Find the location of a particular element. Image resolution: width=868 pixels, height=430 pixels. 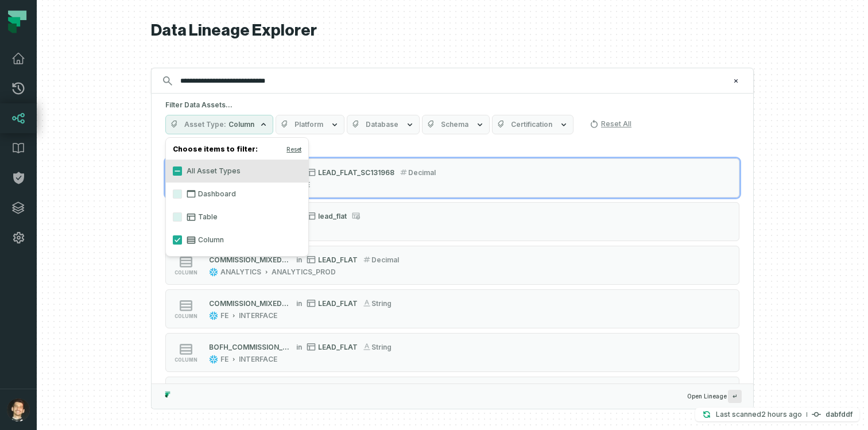

button: Reset is located at coordinates (294, 149).